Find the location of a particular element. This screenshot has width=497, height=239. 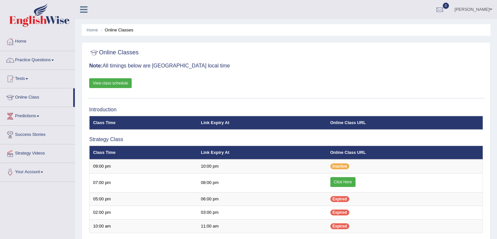

span: Inactive is located at coordinates (340, 166).